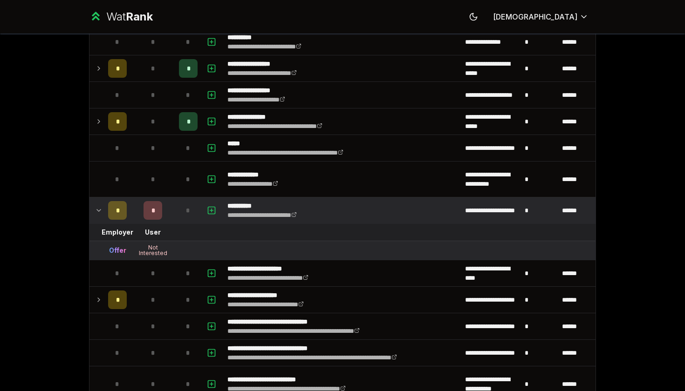 This screenshot has height=391, width=685. What do you see at coordinates (153, 251) in the screenshot?
I see `div: Not Interested` at bounding box center [153, 251].